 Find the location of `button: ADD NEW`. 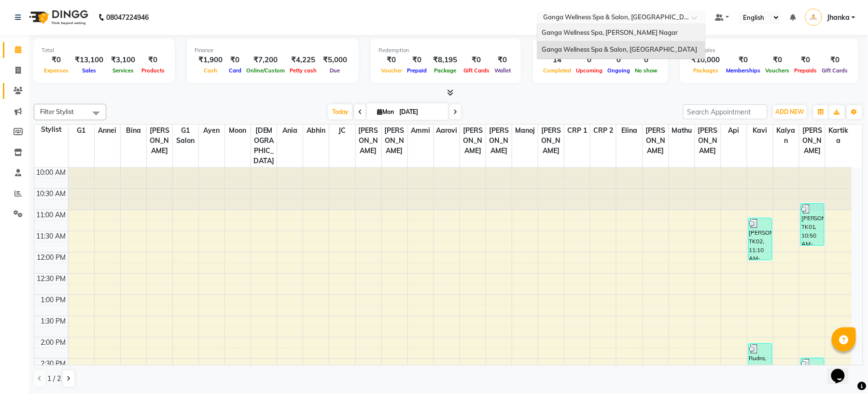

button: ADD NEW is located at coordinates (790, 112).